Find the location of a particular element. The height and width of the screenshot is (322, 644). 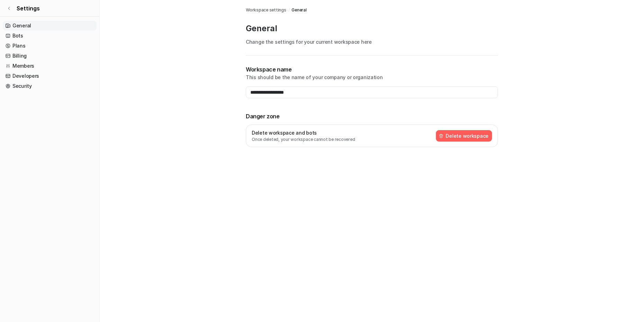

span: General is located at coordinates (299, 10).